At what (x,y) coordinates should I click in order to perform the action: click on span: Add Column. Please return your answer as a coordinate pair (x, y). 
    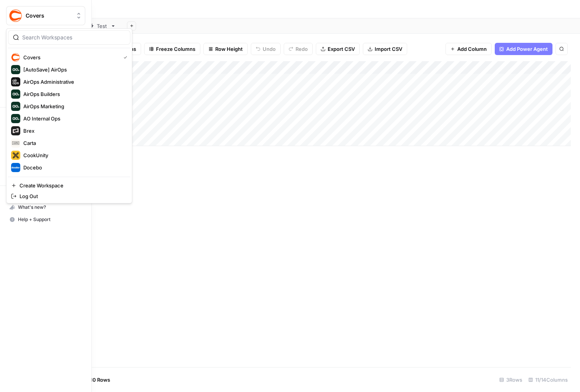
    Looking at the image, I should click on (472, 49).